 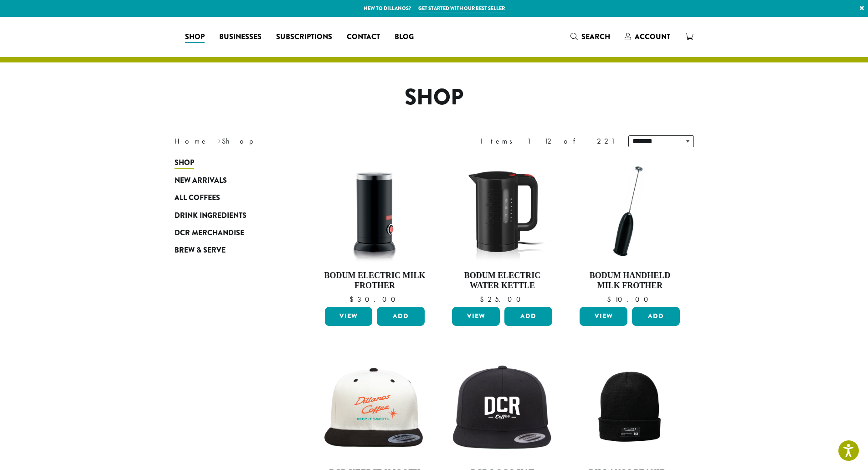 I want to click on span: Drink Ingredients, so click(x=210, y=216).